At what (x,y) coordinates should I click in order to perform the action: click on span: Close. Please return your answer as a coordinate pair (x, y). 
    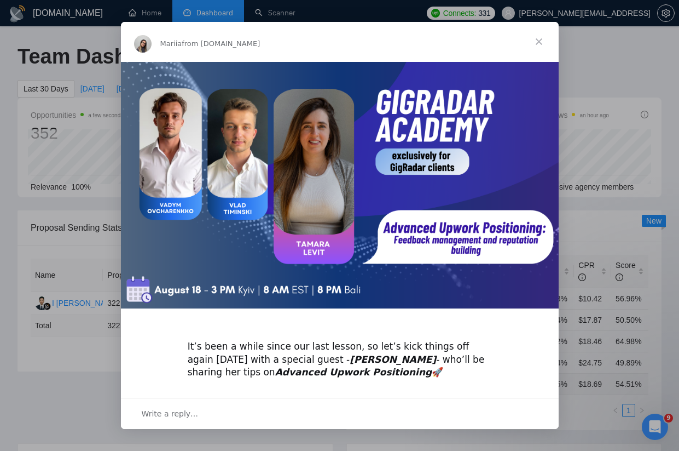
    Looking at the image, I should click on (539, 42).